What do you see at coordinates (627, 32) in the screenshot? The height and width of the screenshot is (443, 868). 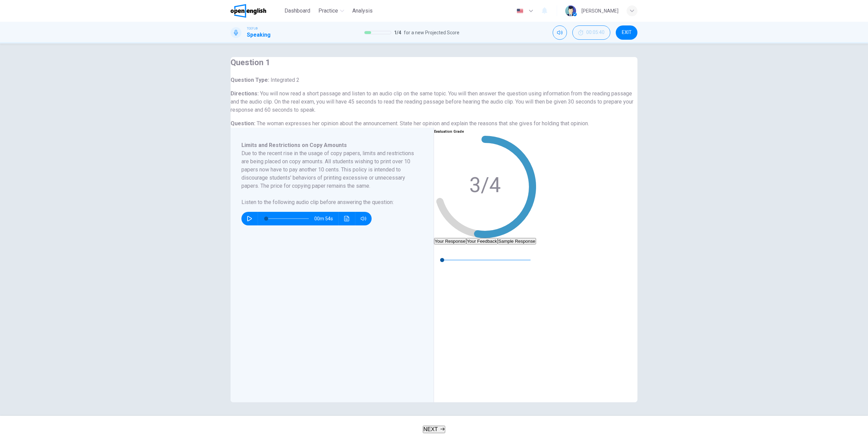 I see `button: EXIT` at bounding box center [627, 32].